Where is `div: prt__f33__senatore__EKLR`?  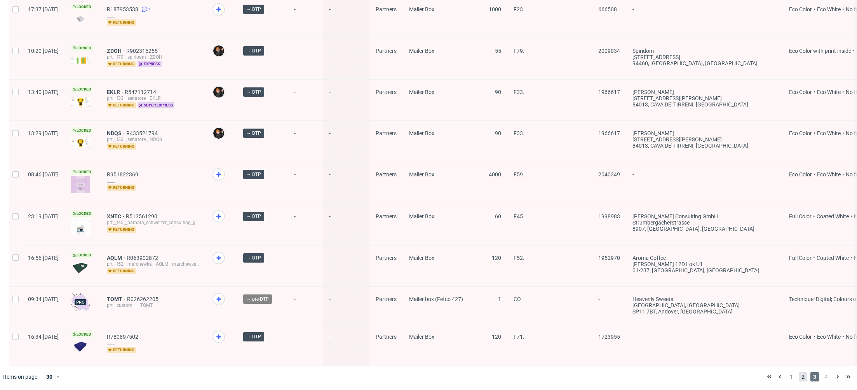 div: prt__f33__senatore__EKLR is located at coordinates (154, 98).